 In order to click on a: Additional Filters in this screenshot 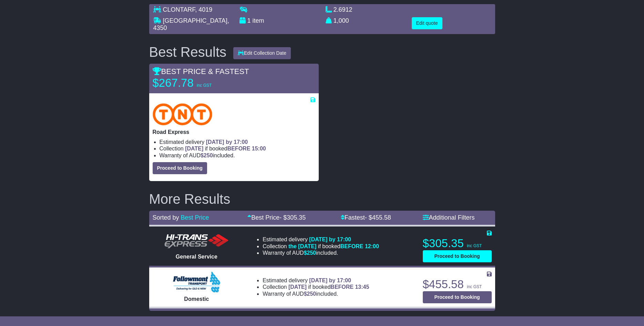, I will do `click(449, 217)`.